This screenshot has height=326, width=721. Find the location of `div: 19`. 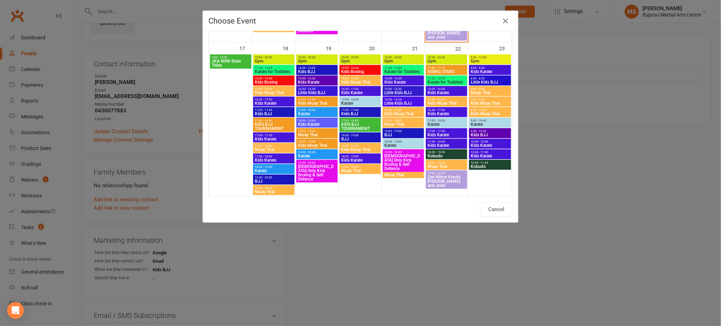

div: 19 is located at coordinates (332, 48).